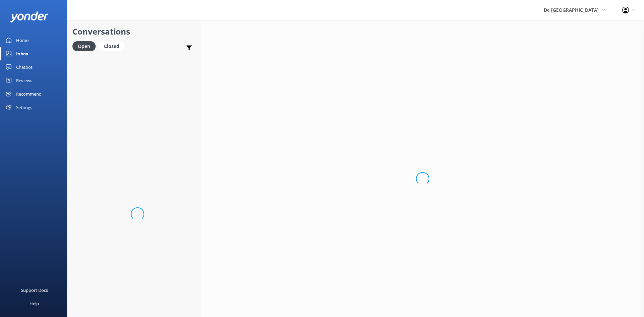 The width and height of the screenshot is (644, 317). I want to click on div: Support Docs, so click(34, 290).